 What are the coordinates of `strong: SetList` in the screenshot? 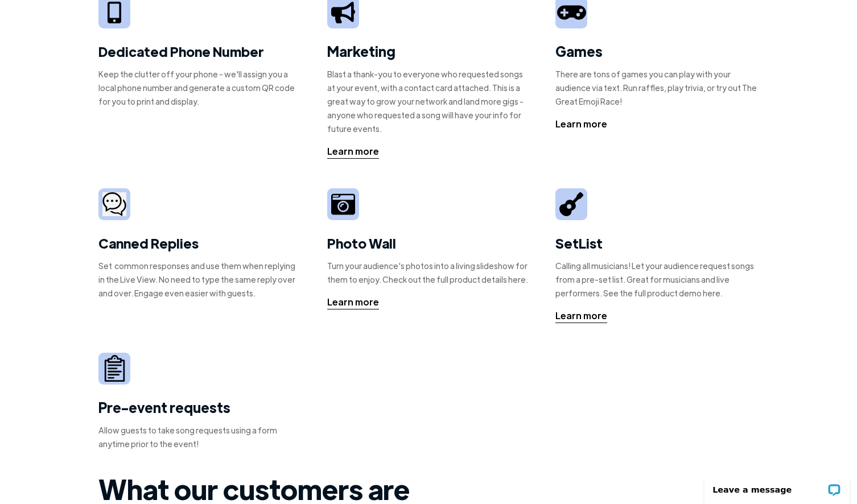 It's located at (579, 243).